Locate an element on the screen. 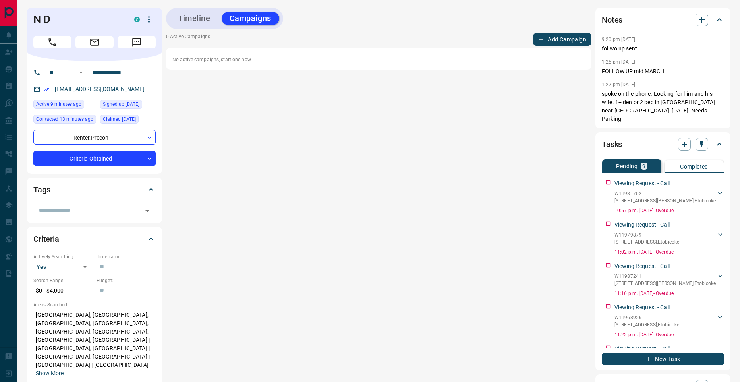 This screenshot has width=740, height=382. div: Renter , Precon is located at coordinates (95, 137).